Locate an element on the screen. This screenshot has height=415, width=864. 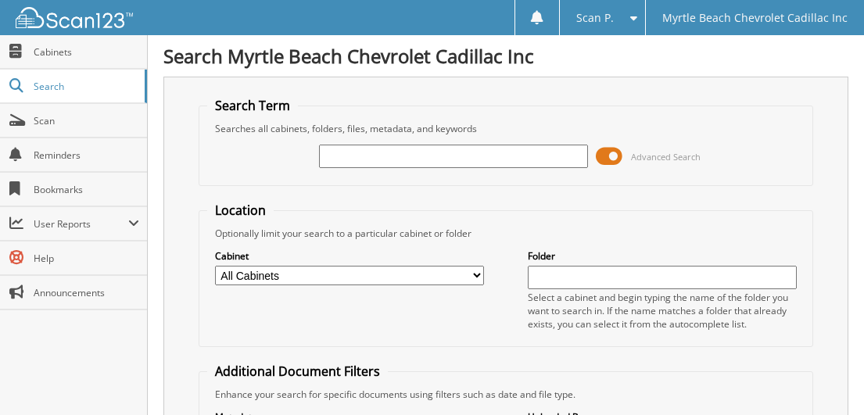
img: scan123-logo-white.svg is located at coordinates (74, 17).